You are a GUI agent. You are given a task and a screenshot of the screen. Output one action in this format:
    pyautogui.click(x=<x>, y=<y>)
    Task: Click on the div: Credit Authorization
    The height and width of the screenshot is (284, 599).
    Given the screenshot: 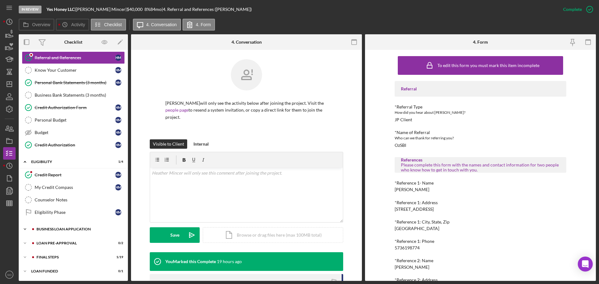 What is the action you would take?
    pyautogui.click(x=75, y=145)
    